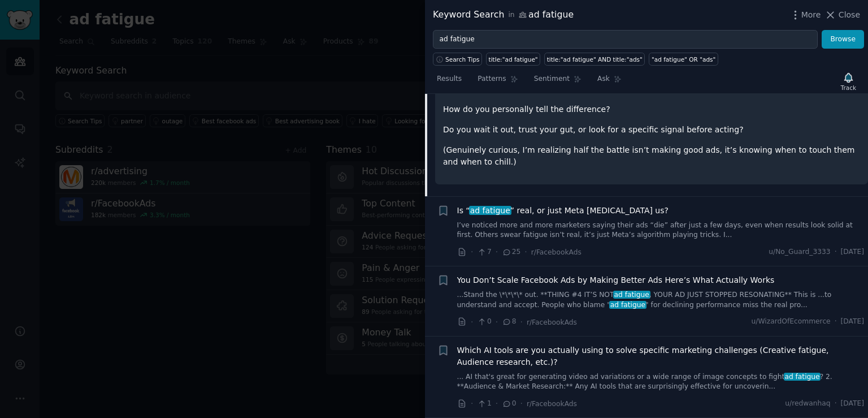 Image resolution: width=868 pixels, height=418 pixels. What do you see at coordinates (661, 382) in the screenshot?
I see `a: ... AI that's great for generating video ad variations or a wide range of image concepts to fight...` at bounding box center [661, 382].